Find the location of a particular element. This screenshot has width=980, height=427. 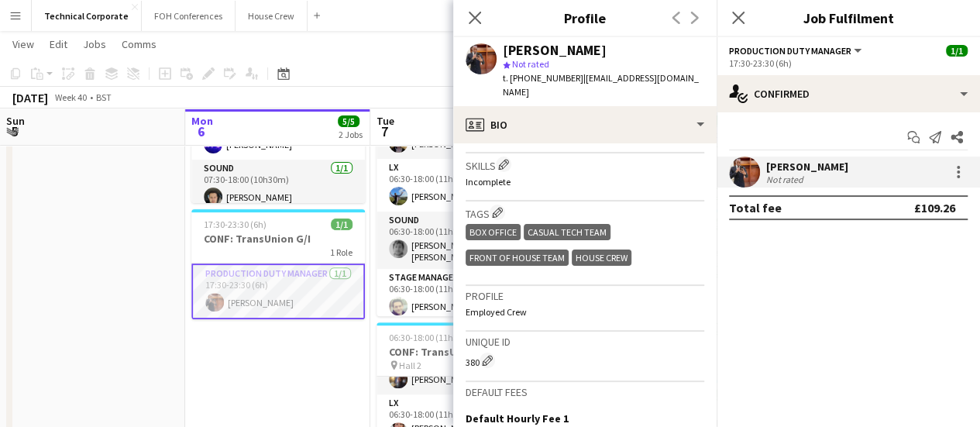

span: 17:30-23:30 (6h) is located at coordinates (234, 224).